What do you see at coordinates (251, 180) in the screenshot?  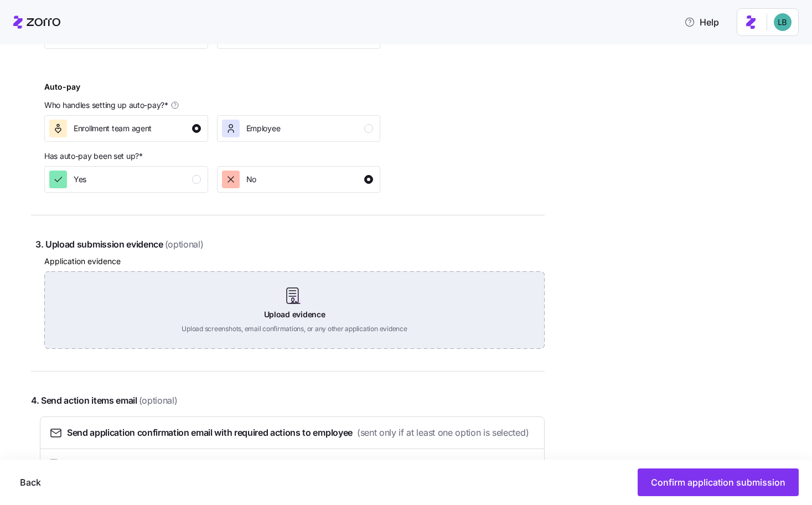 I see `span: No` at bounding box center [251, 180].